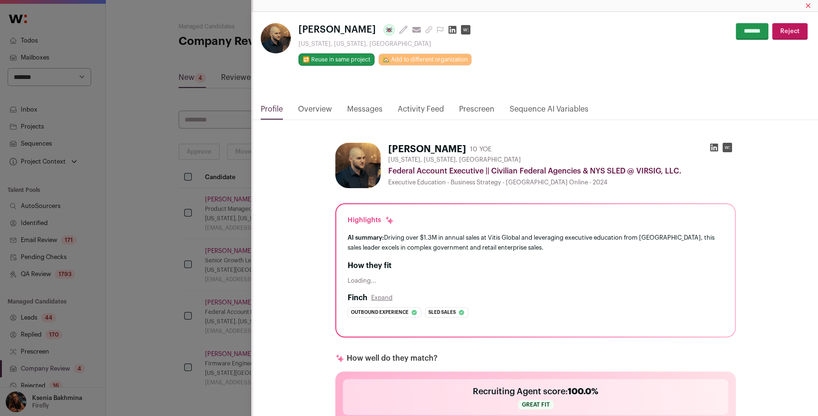  I want to click on span: Great fit, so click(536, 404).